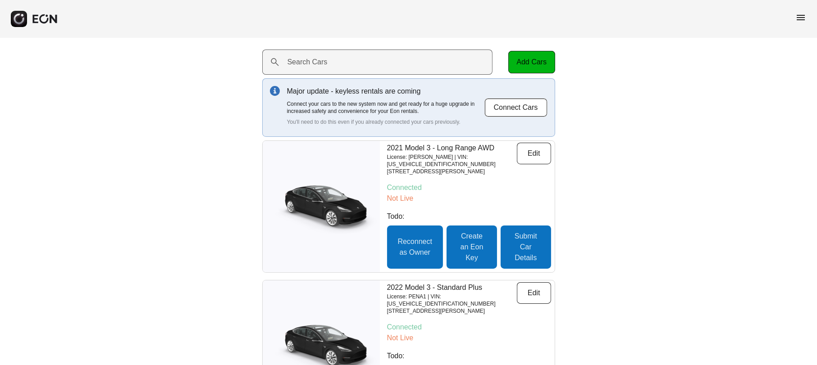 The width and height of the screenshot is (817, 365). What do you see at coordinates (321, 207) in the screenshot?
I see `img: car` at bounding box center [321, 207].